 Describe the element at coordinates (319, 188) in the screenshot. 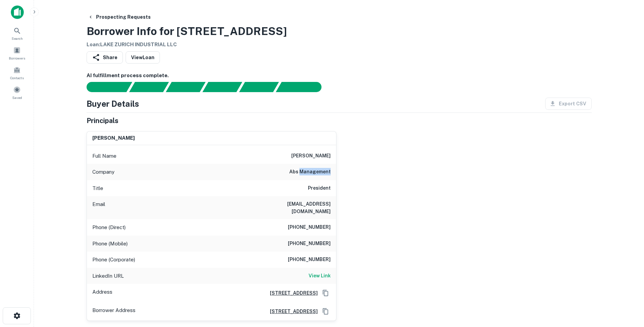

I see `h6: President` at that location.